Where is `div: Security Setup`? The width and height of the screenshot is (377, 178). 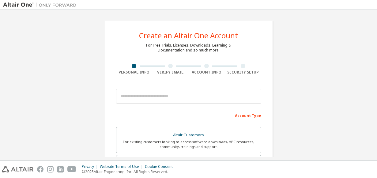
div: Security Setup is located at coordinates (243, 72).